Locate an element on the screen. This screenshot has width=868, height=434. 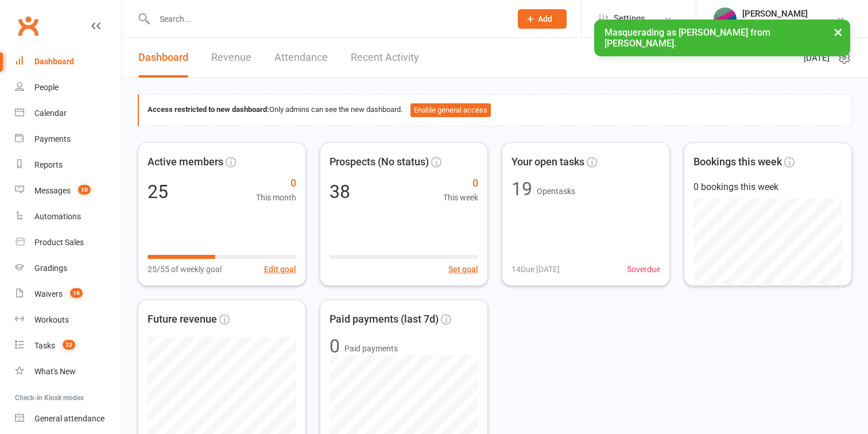
a: Workouts is located at coordinates (68, 320).